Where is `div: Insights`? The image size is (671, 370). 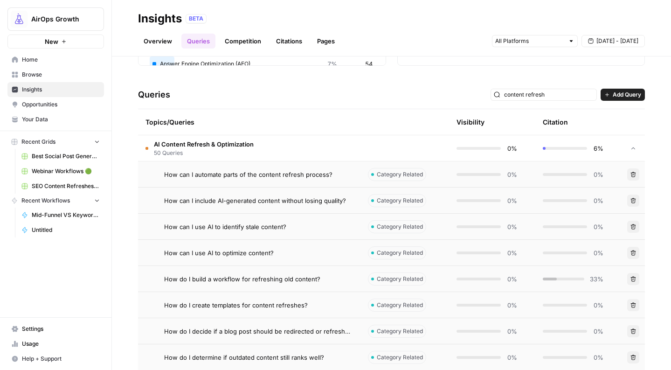
div: Insights is located at coordinates (160, 19).